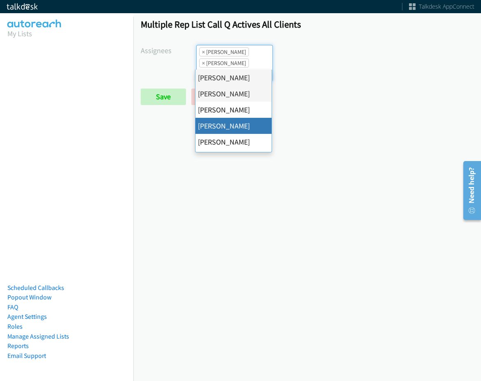 The width and height of the screenshot is (481, 381). Describe the element at coordinates (38, 336) in the screenshot. I see `a: Manage Assigned Lists` at that location.